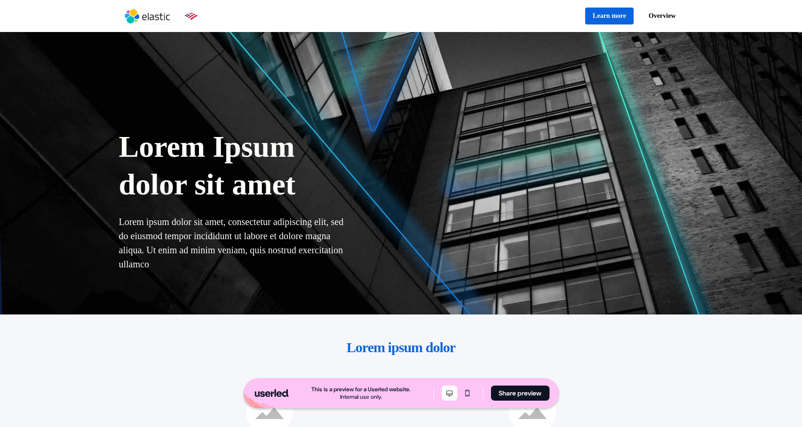  What do you see at coordinates (663, 16) in the screenshot?
I see `a: Overview` at bounding box center [663, 16].